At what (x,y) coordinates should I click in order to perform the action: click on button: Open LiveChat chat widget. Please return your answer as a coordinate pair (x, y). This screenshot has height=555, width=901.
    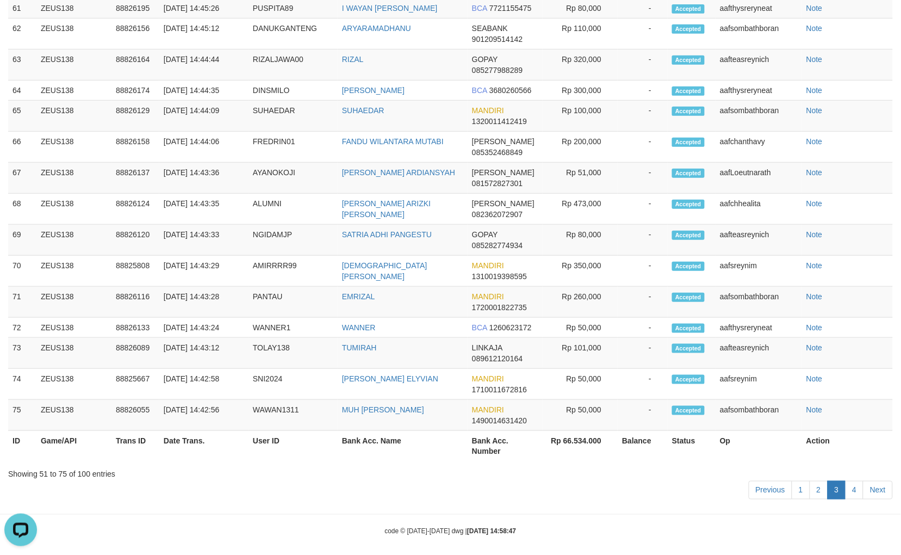
    Looking at the image, I should click on (21, 21).